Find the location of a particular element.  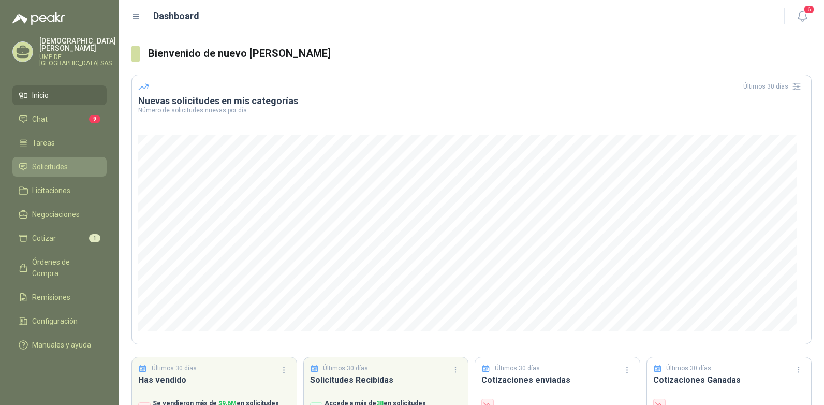

a: Remisiones is located at coordinates (60, 297).